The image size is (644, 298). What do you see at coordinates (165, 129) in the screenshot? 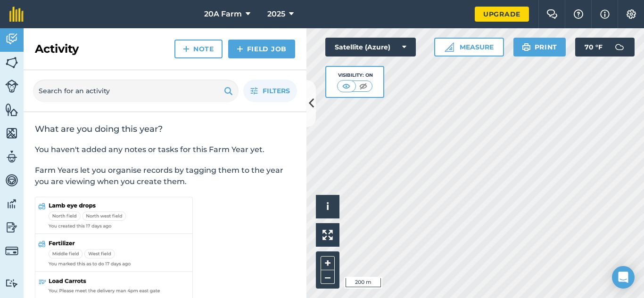
I see `h2: What are you doing this year?` at bounding box center [165, 129].